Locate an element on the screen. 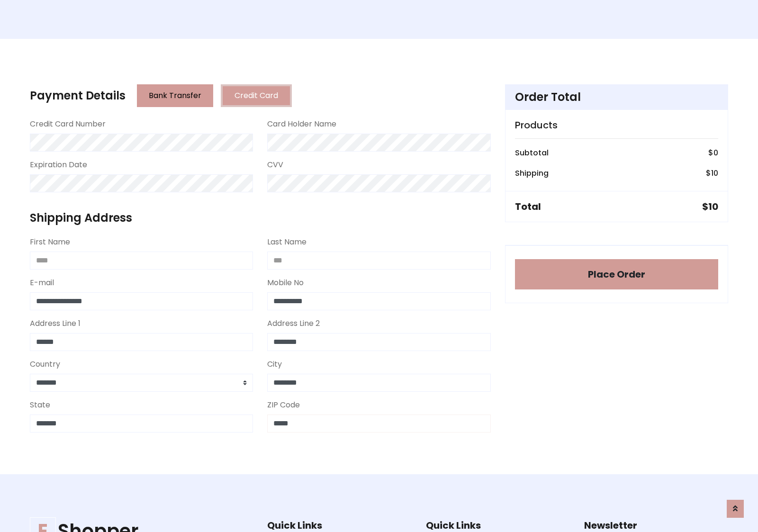 This screenshot has height=532, width=758. label: CVV is located at coordinates (275, 165).